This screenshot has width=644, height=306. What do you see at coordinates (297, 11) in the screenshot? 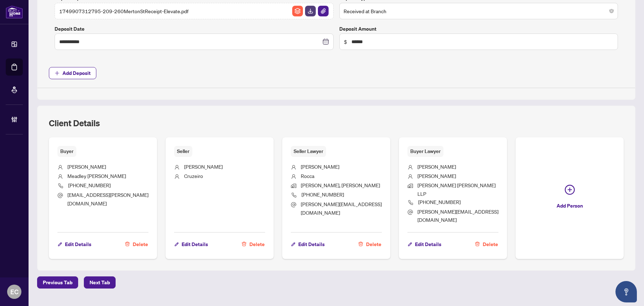
I see `img: File Archive` at bounding box center [297, 11].